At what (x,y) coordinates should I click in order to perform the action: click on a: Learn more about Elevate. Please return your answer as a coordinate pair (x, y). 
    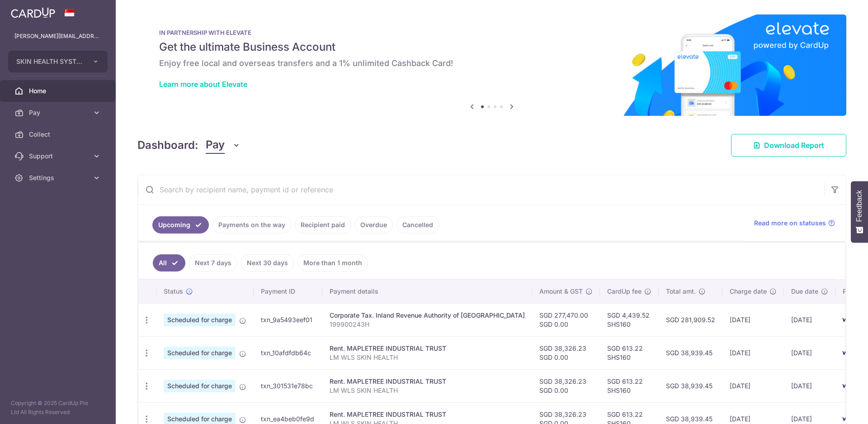
    Looking at the image, I should click on (203, 84).